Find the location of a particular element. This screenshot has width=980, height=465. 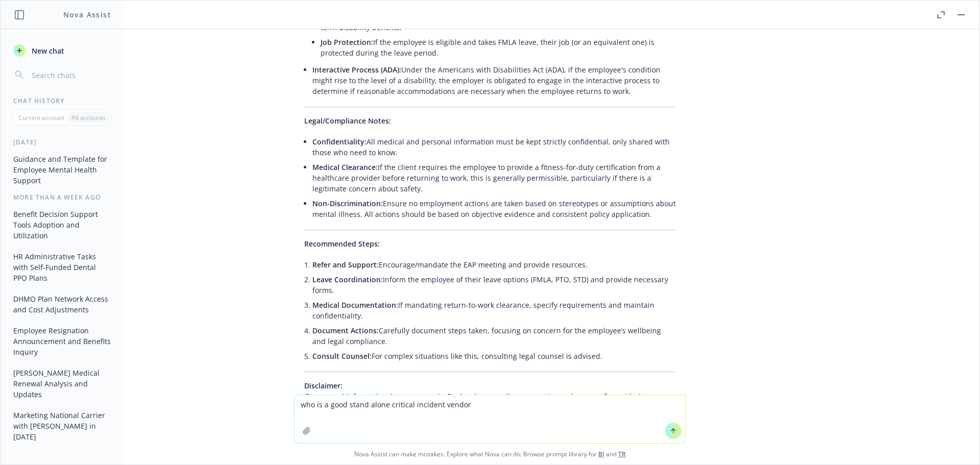

p: Current account is located at coordinates (41, 117).